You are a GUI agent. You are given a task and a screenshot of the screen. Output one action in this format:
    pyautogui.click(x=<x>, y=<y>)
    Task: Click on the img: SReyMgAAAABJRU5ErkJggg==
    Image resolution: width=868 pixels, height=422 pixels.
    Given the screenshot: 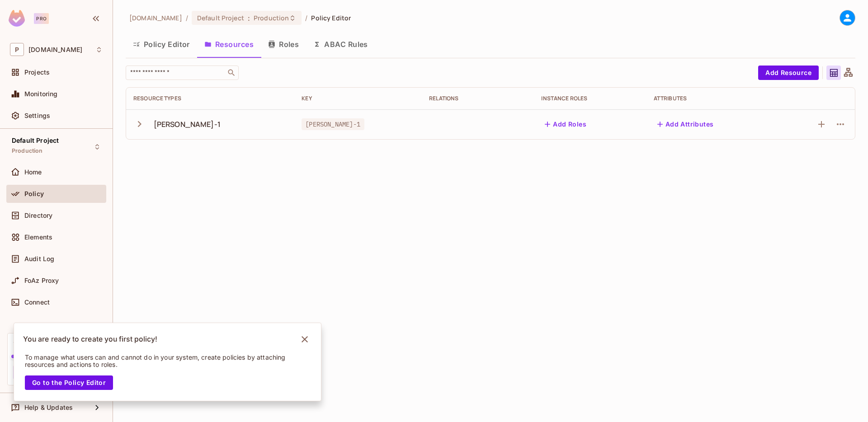 What is the action you would take?
    pyautogui.click(x=16, y=18)
    